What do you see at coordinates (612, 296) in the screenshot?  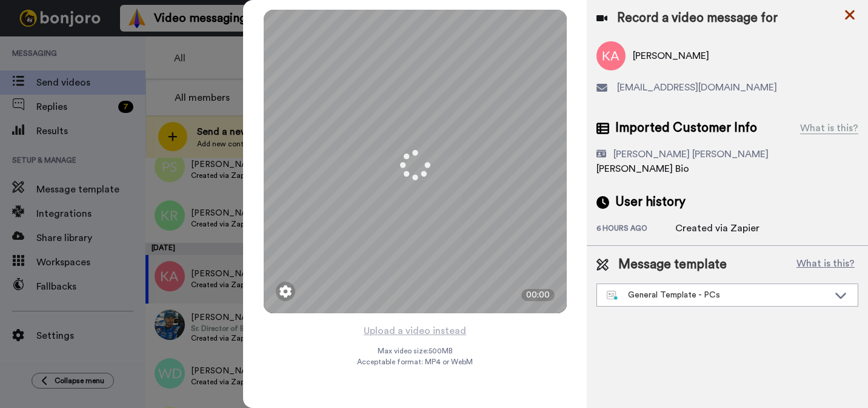 I see `img: nextgen-template.svg` at bounding box center [612, 296].